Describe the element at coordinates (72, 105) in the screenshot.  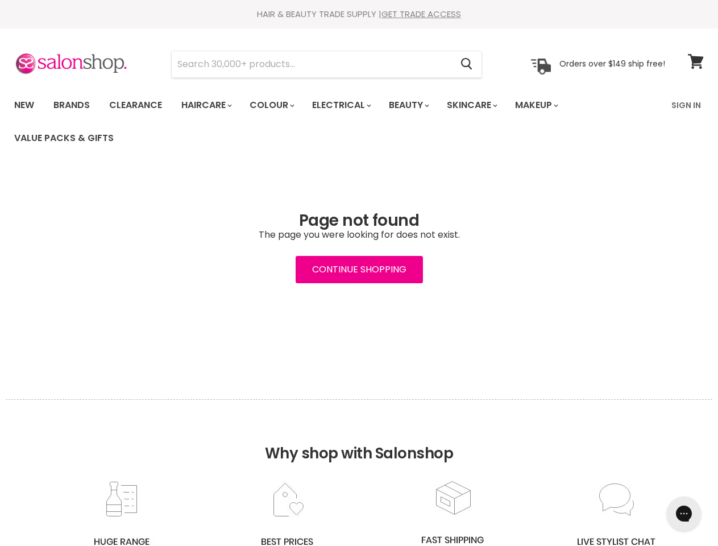
I see `a: Brands` at that location.